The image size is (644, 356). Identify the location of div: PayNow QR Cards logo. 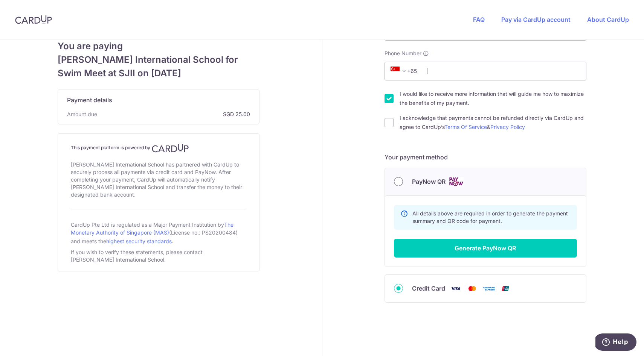
(485, 181).